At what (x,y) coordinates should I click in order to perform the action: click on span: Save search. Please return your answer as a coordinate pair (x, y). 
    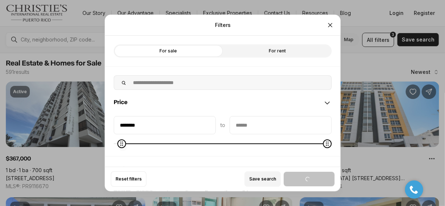
    Looking at the image, I should click on (263, 179).